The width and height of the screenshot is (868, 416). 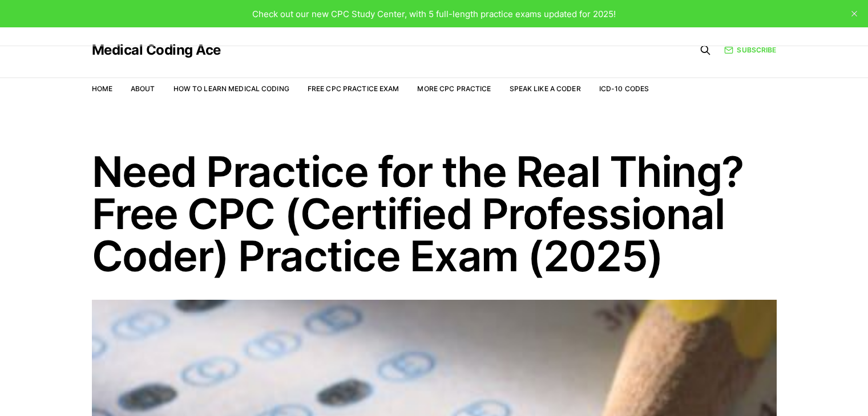 What do you see at coordinates (433, 14) in the screenshot?
I see `span: Check out our new CPC Study Center, with 5 full-length practice exams updated for 2025!` at bounding box center [433, 14].